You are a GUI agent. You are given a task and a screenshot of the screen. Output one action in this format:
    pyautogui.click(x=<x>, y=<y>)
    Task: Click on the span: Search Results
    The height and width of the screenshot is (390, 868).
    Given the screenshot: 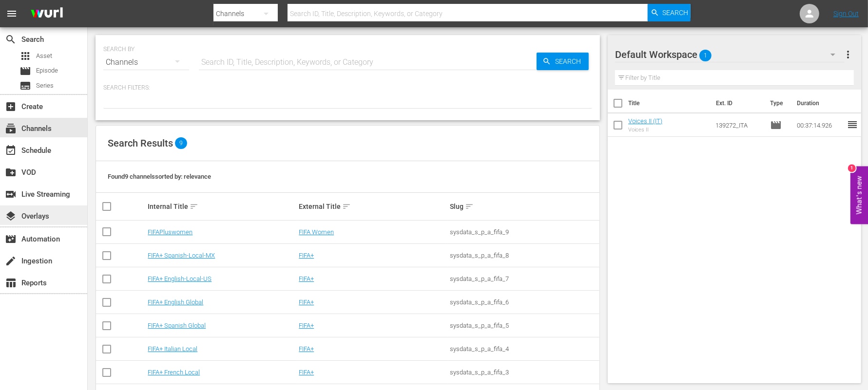 What is the action you would take?
    pyautogui.click(x=140, y=143)
    